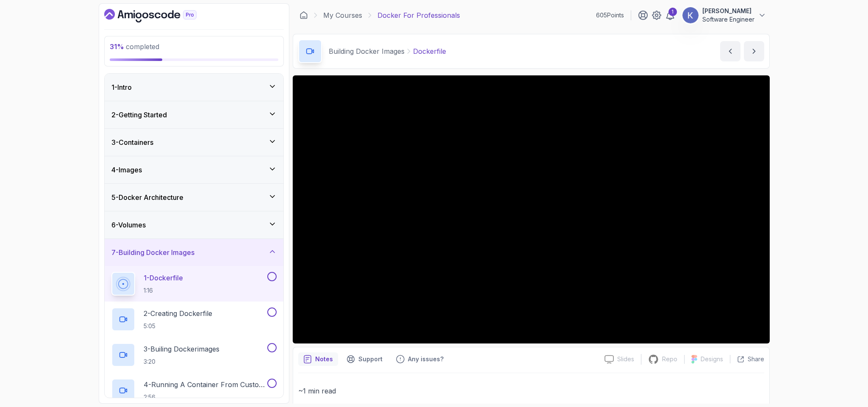  What do you see at coordinates (194, 320) in the screenshot?
I see `button: 2-Creating Dockerfile5:05` at bounding box center [194, 320].